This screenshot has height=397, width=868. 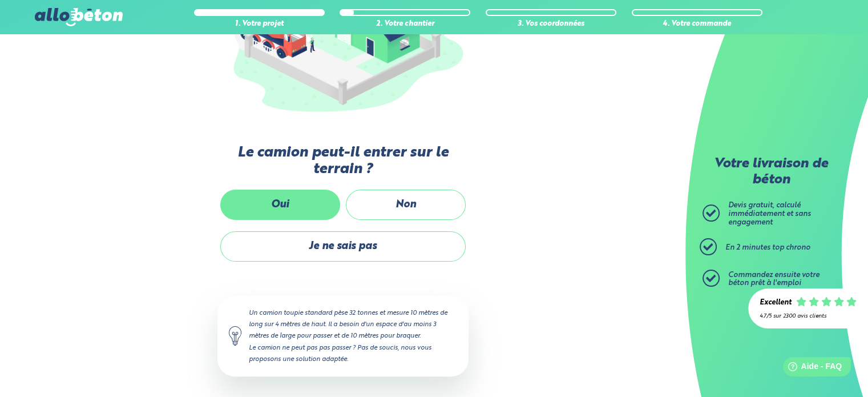 What do you see at coordinates (343, 335) in the screenshot?
I see `div: Un camion toupie standard pèse 32 tonnes et mesure 10 mètres de long sur 4 mètres de haut. Il a b...` at bounding box center [343, 335].